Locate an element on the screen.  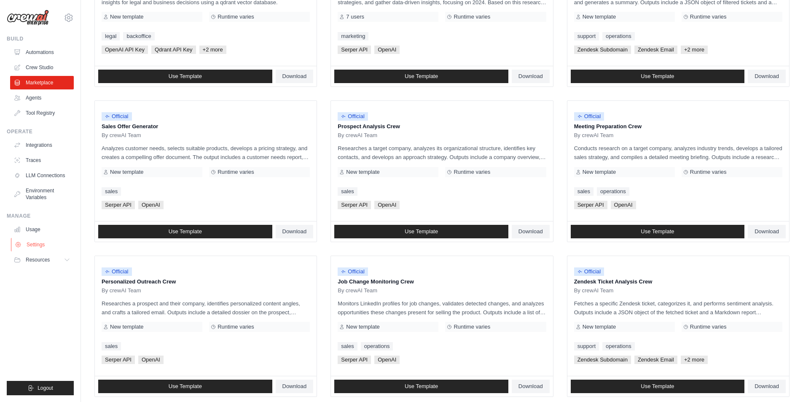
p: Personalized Outreach Crew is located at coordinates (206, 281).